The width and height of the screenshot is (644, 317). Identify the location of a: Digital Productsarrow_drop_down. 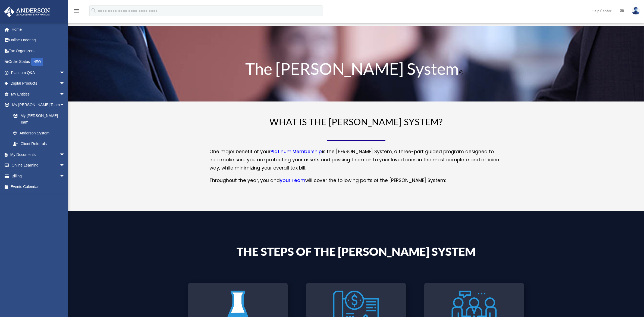
(38, 83).